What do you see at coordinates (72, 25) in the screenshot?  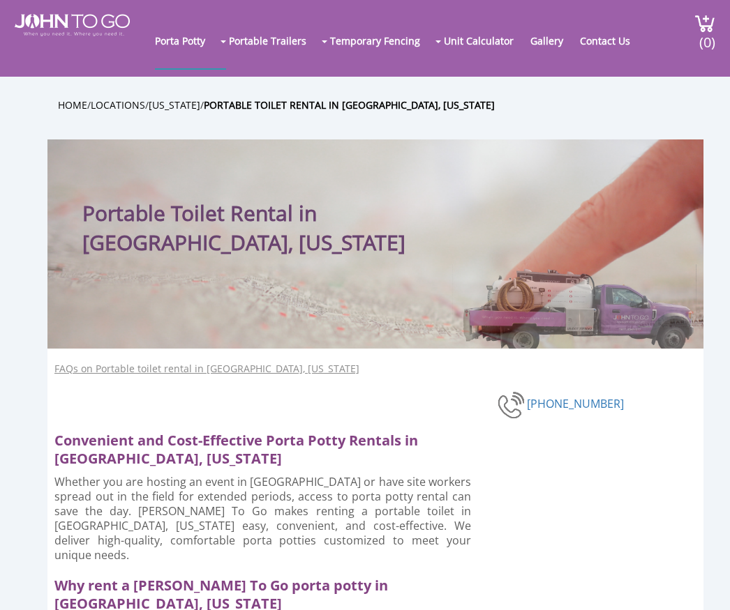 I see `img: JOHN to go` at bounding box center [72, 25].